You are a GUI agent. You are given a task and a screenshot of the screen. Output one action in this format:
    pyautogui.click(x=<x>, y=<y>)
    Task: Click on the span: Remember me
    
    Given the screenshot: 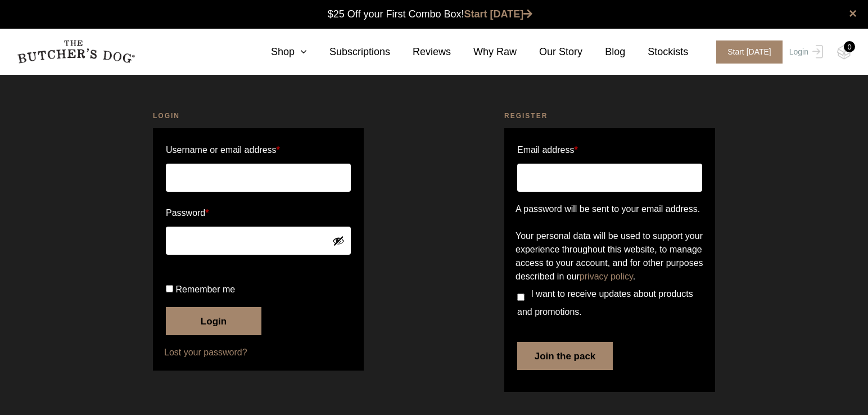 What is the action you would take?
    pyautogui.click(x=205, y=289)
    